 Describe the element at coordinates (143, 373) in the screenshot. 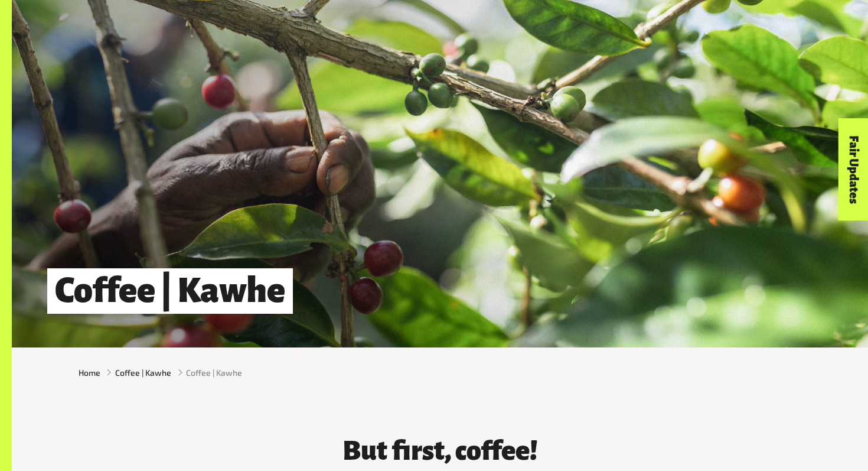

I see `a: Coffee | Kawhe` at that location.